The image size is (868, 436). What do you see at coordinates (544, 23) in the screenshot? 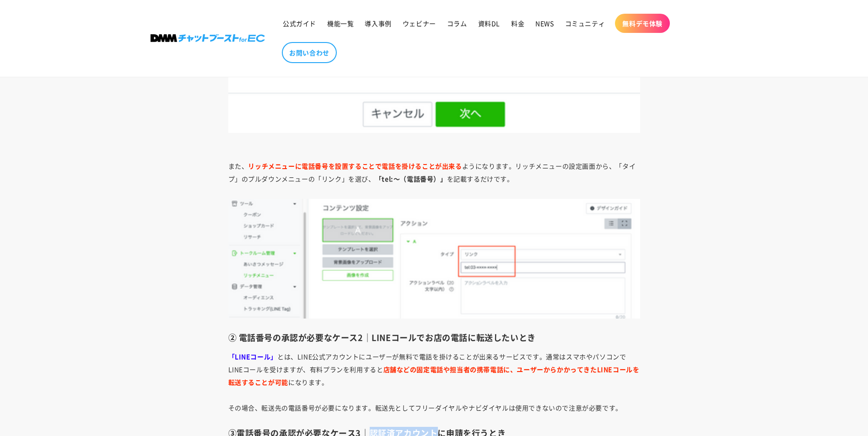
I see `a: NEWS` at bounding box center [544, 23].